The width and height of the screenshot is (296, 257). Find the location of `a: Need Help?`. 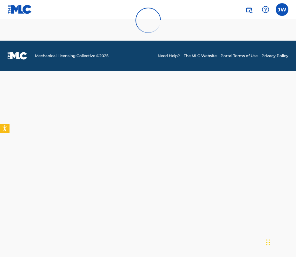

a: Need Help? is located at coordinates (169, 56).